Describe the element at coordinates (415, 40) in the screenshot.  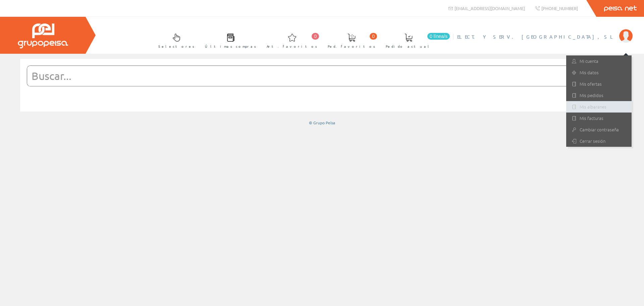
I see `a: 0 línea/s Pedido actual` at that location.